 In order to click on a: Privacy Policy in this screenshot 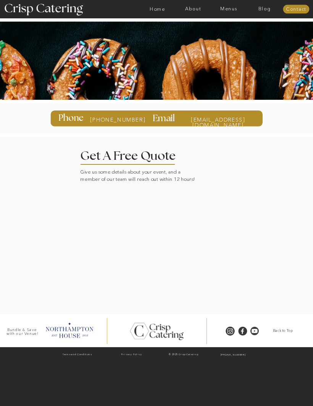, I will do `click(131, 354)`.